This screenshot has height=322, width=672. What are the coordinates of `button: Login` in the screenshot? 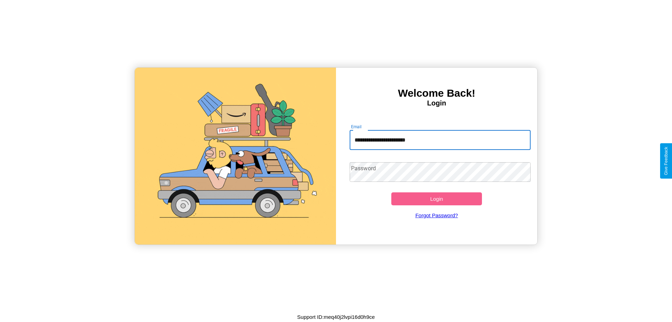 It's located at (436, 198).